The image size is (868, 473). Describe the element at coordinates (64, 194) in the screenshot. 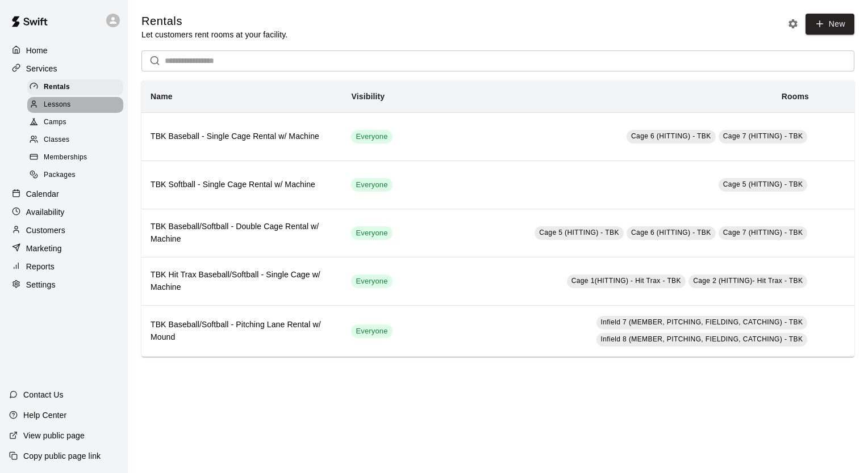

I see `div: Calendar` at that location.